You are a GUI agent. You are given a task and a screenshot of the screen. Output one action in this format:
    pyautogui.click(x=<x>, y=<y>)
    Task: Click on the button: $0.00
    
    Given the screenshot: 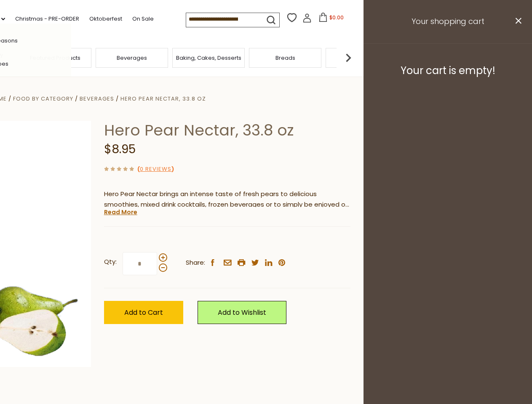 What is the action you would take?
    pyautogui.click(x=331, y=19)
    